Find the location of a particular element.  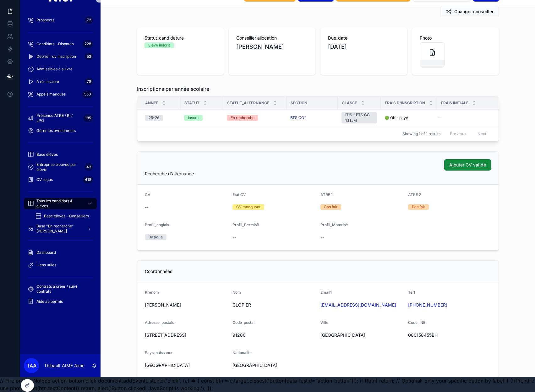

div: 53 is located at coordinates (89, 56).